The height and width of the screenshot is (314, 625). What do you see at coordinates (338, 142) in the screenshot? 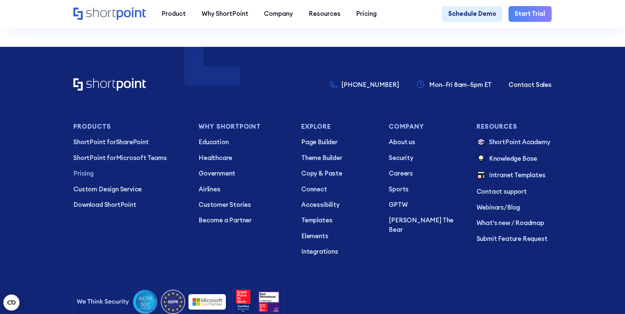
I see `a: Page Builder` at bounding box center [338, 142].